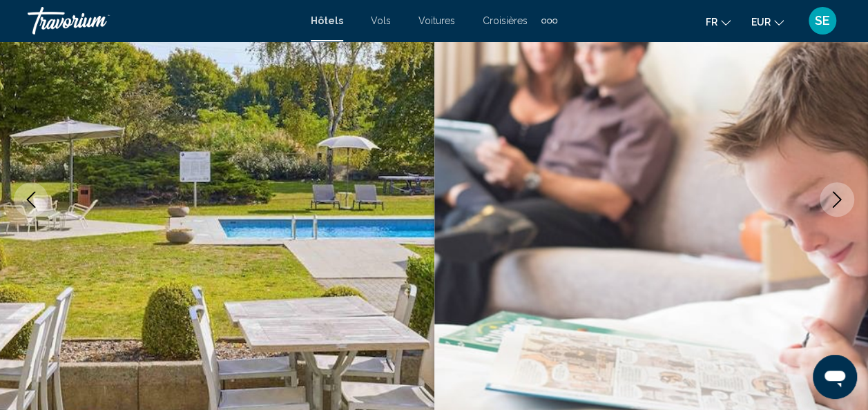  What do you see at coordinates (548, 21) in the screenshot?
I see `button: Extra navigation items` at bounding box center [548, 21].